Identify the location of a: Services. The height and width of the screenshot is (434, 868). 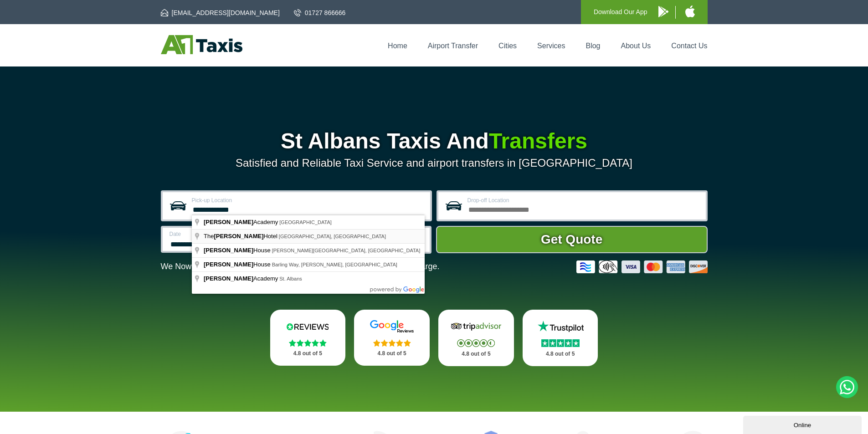
(551, 45).